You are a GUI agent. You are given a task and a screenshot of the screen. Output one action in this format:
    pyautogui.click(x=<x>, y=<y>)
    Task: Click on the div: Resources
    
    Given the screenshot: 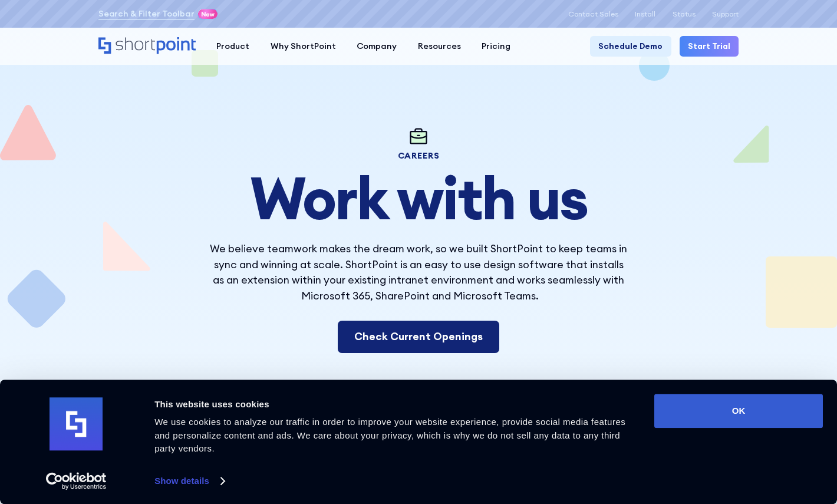 What is the action you would take?
    pyautogui.click(x=439, y=46)
    